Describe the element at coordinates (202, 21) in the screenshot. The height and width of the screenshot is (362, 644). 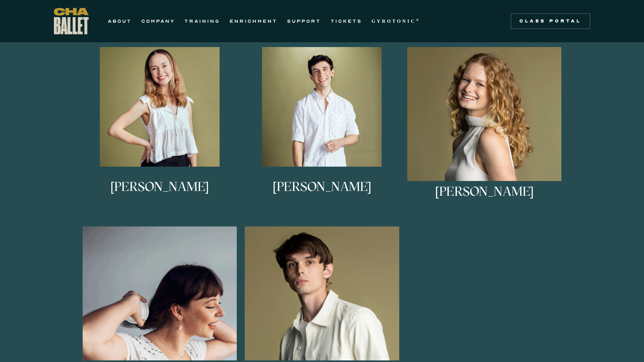
I see `a: TRAINING` at that location.